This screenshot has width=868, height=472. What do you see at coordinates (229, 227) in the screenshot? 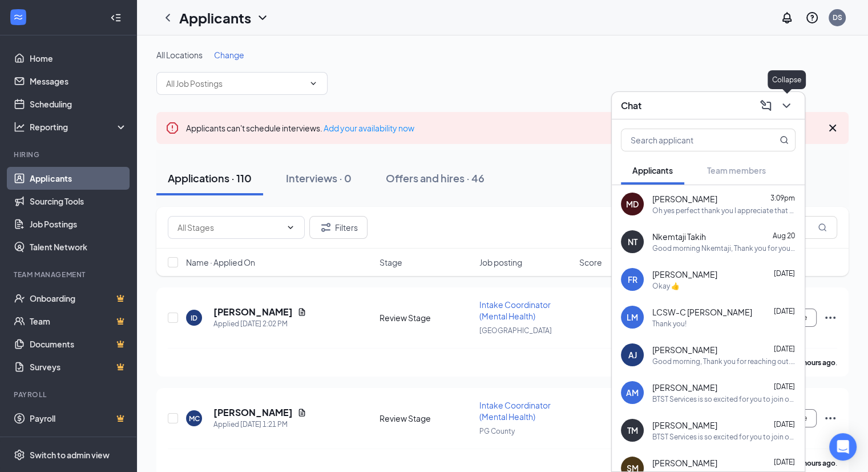
I see `input: All Stages` at bounding box center [229, 227].